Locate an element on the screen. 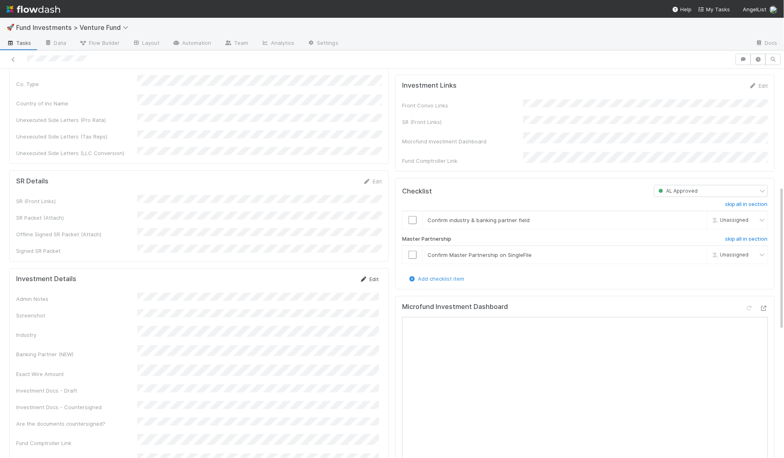 The height and width of the screenshot is (458, 784). div: SR Packet (Attach) is located at coordinates (77, 218).